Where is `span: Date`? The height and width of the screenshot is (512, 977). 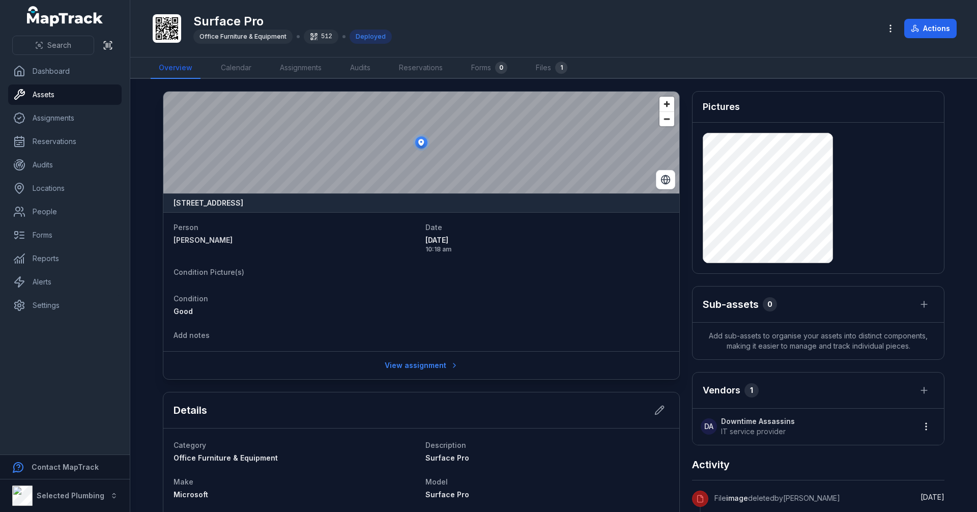
span: Date is located at coordinates (433, 227).